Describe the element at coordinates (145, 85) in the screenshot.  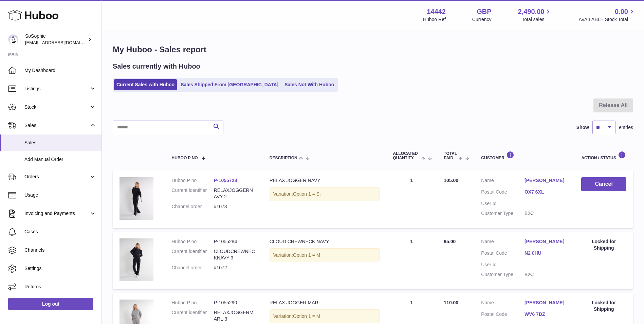
I see `a: Current Sales with Huboo` at that location.